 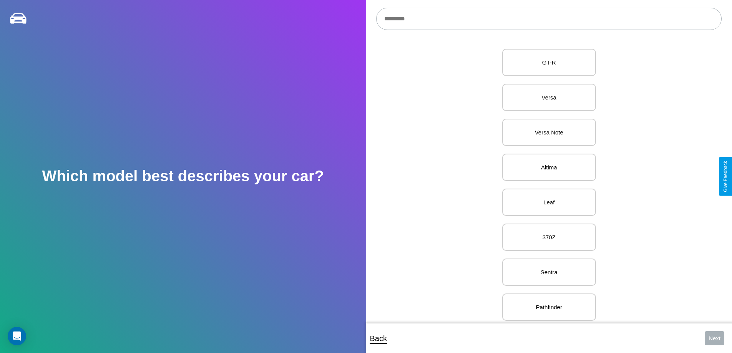 I want to click on p: Leaf, so click(x=549, y=202).